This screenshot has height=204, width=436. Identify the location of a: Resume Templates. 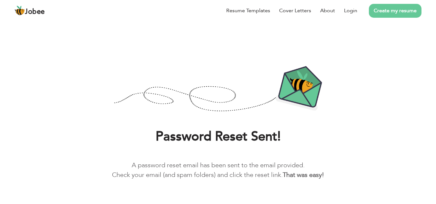
(248, 11).